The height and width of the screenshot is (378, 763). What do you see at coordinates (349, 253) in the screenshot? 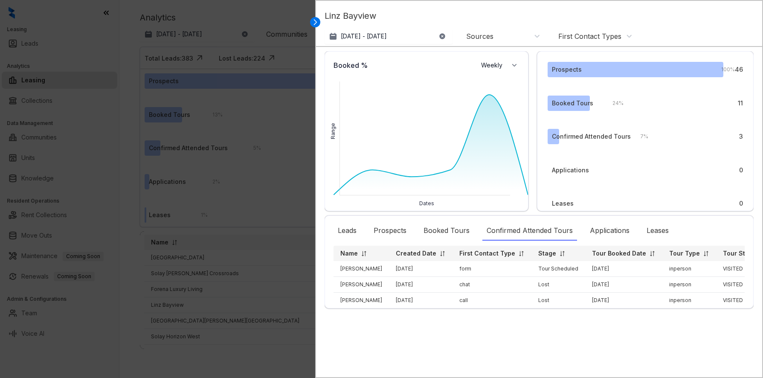
I see `p: Name` at bounding box center [349, 253].